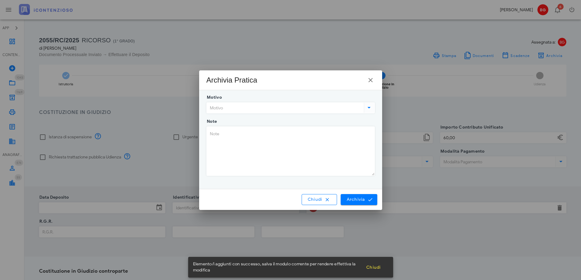 The height and width of the screenshot is (280, 581). I want to click on div: Archivia Pratica, so click(232, 80).